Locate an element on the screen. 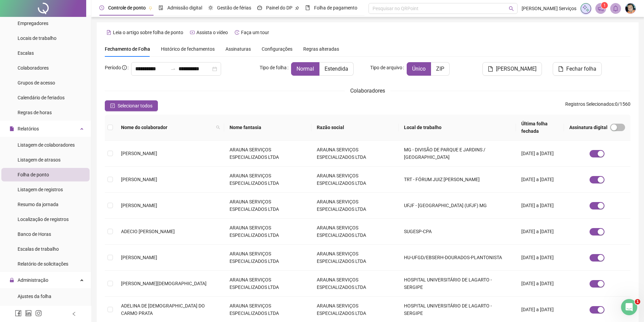 The image size is (644, 322). span: swap-right is located at coordinates (173, 69).